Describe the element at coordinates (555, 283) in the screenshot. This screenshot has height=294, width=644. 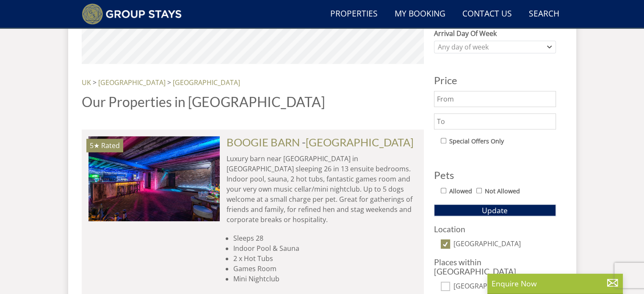
I see `p: Enquire Now` at that location.